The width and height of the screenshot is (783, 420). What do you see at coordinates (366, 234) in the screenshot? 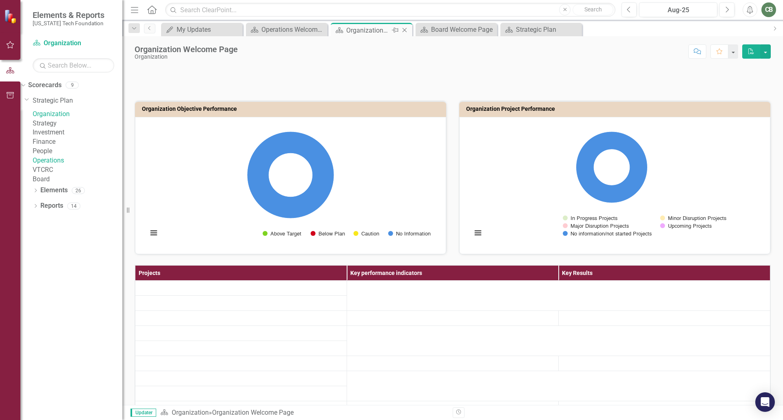
I see `button: Show Caution` at bounding box center [366, 234].